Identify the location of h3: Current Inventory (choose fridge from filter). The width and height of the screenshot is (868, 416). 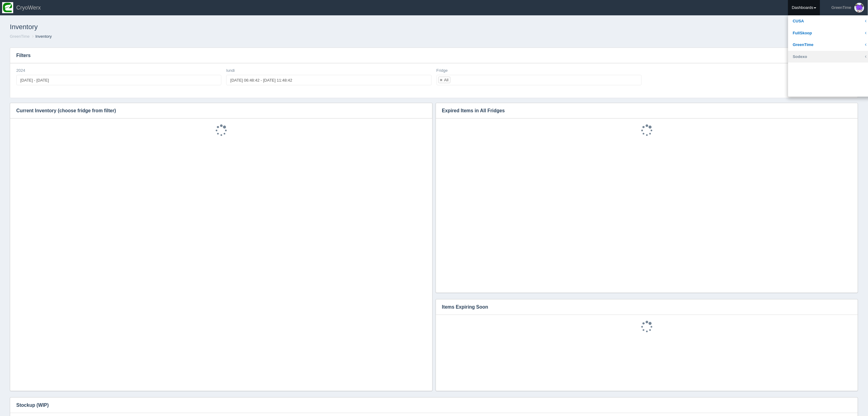
(216, 111).